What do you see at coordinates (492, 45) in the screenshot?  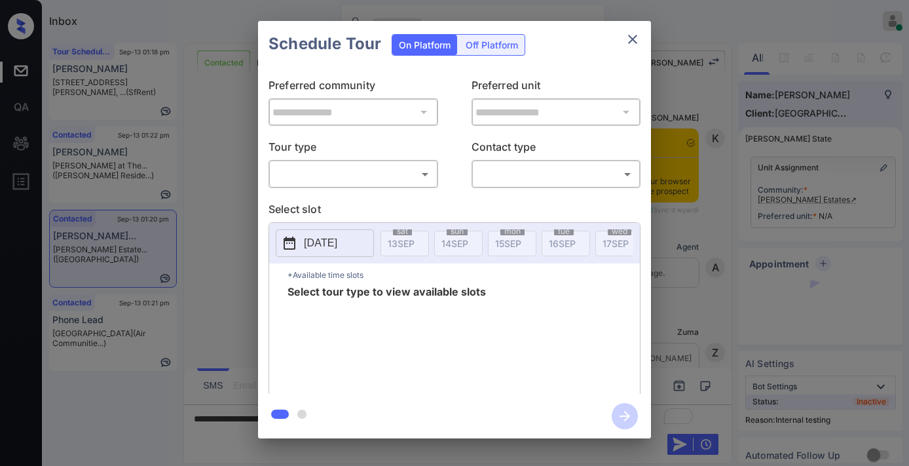 I see `div: Off Platform` at bounding box center [492, 45].